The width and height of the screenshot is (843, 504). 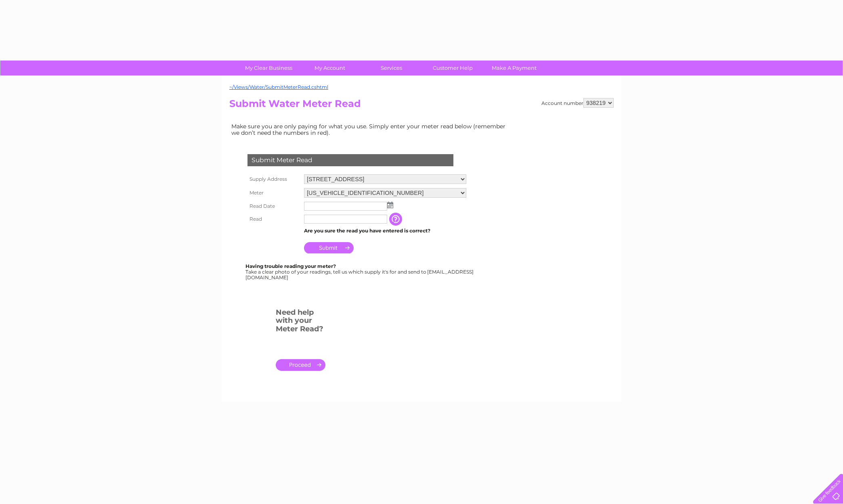 I want to click on td: Make sure you are only paying for what you use. Simply enter your meter read below (remember we d..., so click(x=370, y=130).